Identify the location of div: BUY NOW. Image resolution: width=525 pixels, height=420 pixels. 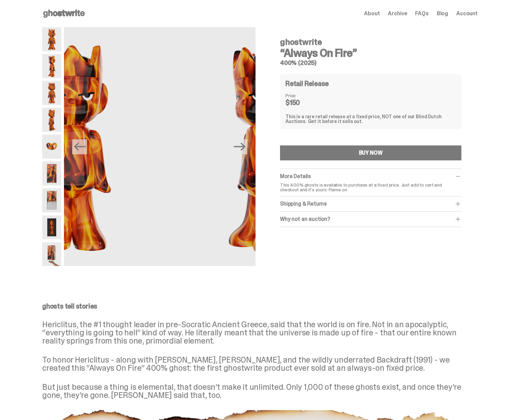
(371, 153).